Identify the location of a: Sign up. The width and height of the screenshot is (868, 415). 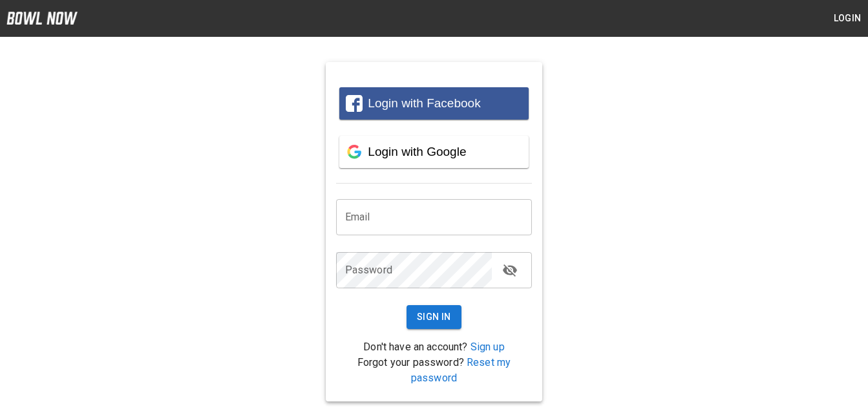
(487, 347).